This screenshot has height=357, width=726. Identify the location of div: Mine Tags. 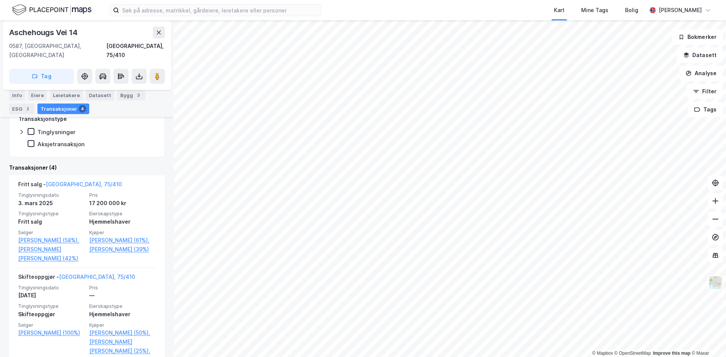
(595, 10).